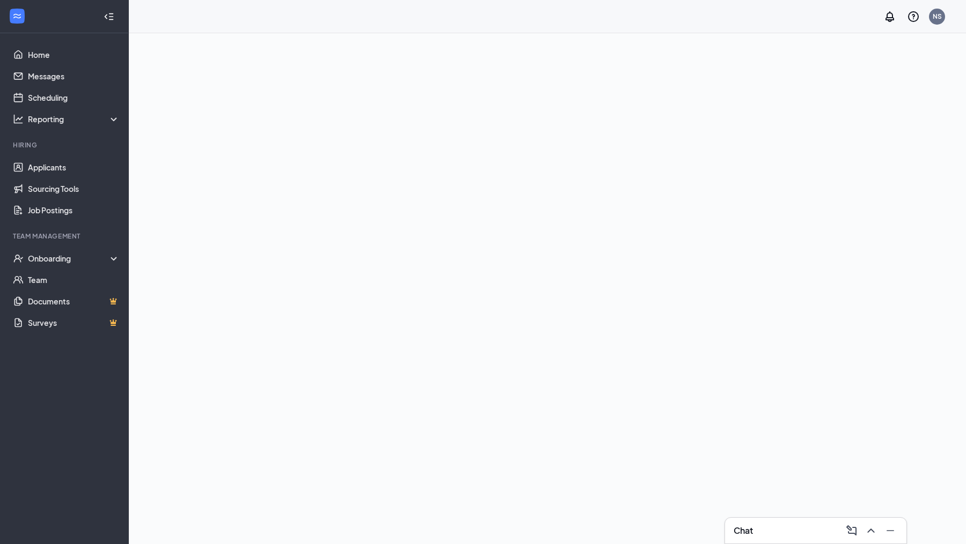  I want to click on svg: WorkstreamLogo, so click(17, 16).